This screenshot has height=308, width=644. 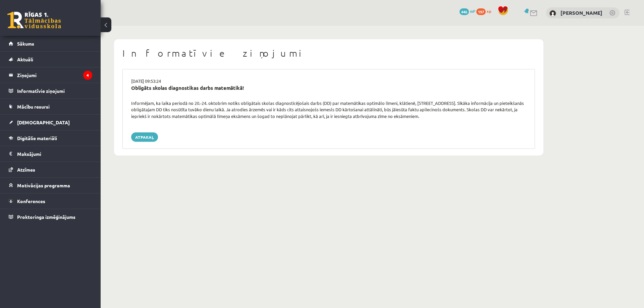 I want to click on a: 197 xp, so click(x=485, y=11).